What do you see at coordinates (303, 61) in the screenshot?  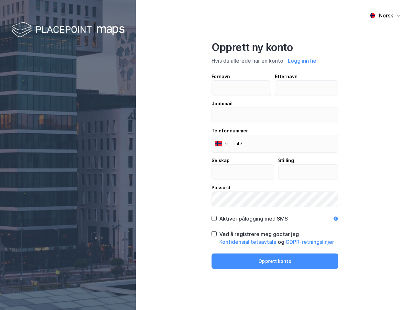 I see `button: Logg inn her` at bounding box center [303, 61].